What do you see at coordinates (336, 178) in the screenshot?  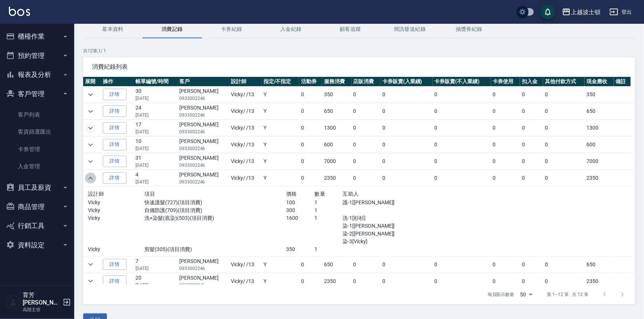 I see `td: 2350` at bounding box center [336, 178].